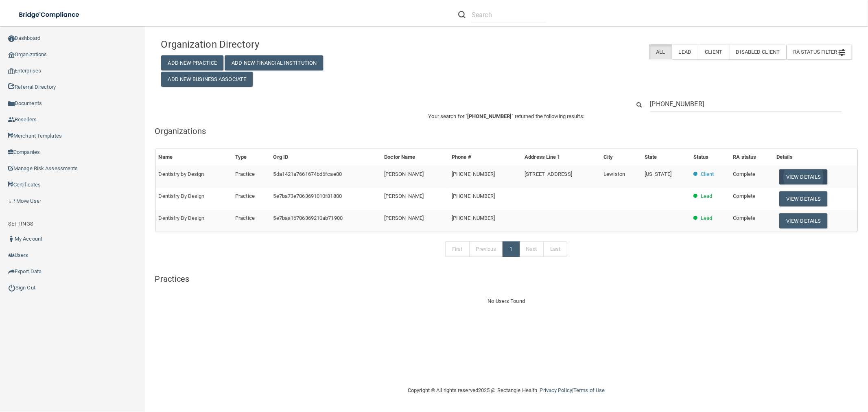 Image resolution: width=868 pixels, height=412 pixels. Describe the element at coordinates (12, 120) in the screenshot. I see `img: ic_reseller.de258add.png` at that location.